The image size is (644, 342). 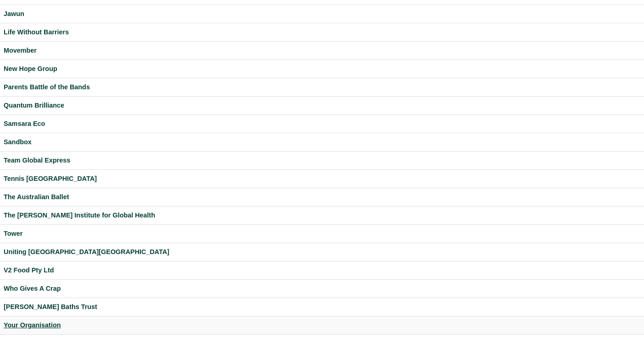 I want to click on div: Team Global Express, so click(x=322, y=161).